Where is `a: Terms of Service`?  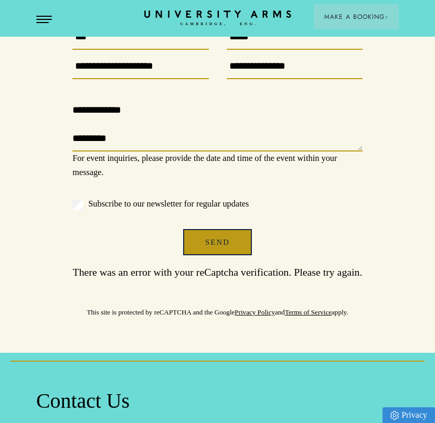 a: Terms of Service is located at coordinates (308, 312).